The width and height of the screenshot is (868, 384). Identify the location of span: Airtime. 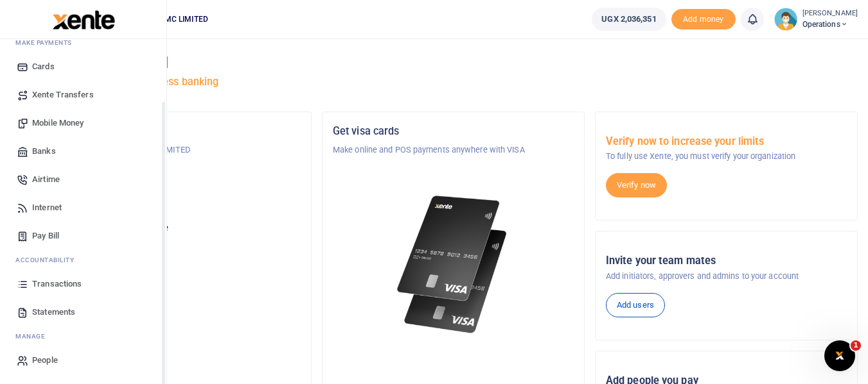
(46, 179).